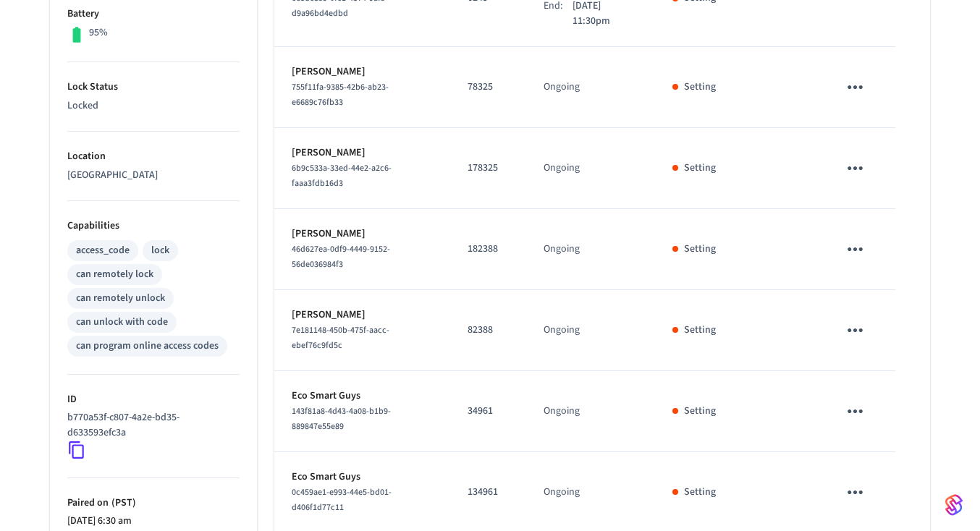  I want to click on p: 182388, so click(487, 249).